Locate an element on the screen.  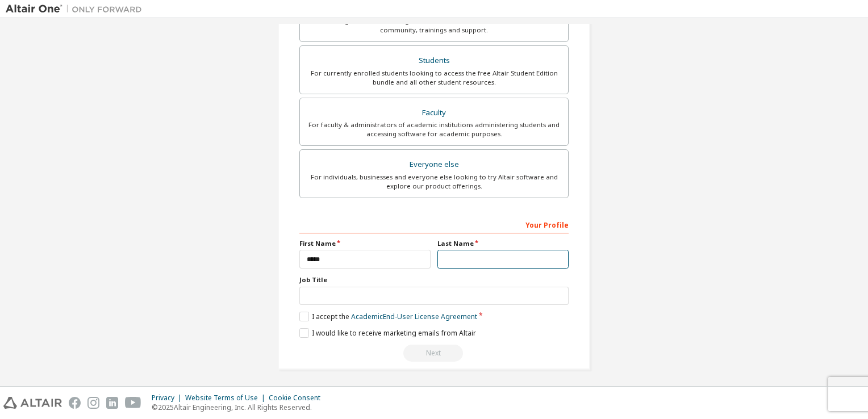
div: For existing customers looking to access software downloads, HPC resources, community, trainings ... is located at coordinates (434, 26).